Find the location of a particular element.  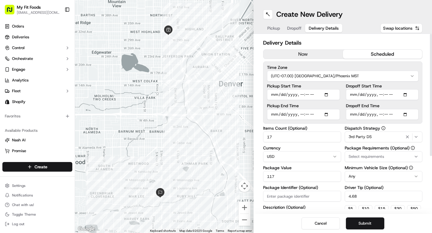

label: Items Count (Optional) is located at coordinates (302, 128).